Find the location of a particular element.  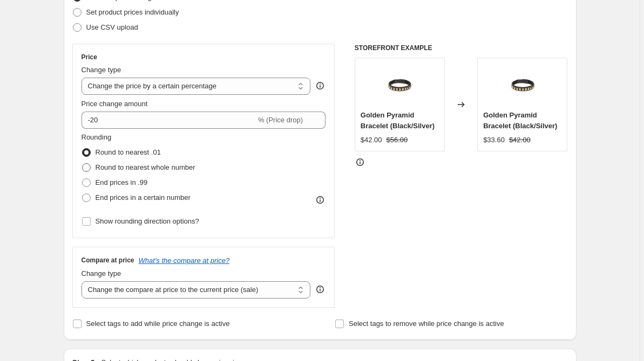

span: Select tags to add while price change is active is located at coordinates (158, 324).